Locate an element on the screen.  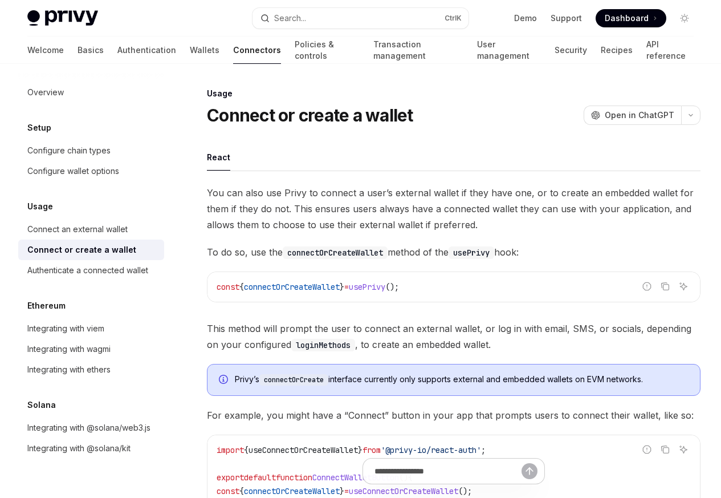
h5: Setup is located at coordinates (39, 128).